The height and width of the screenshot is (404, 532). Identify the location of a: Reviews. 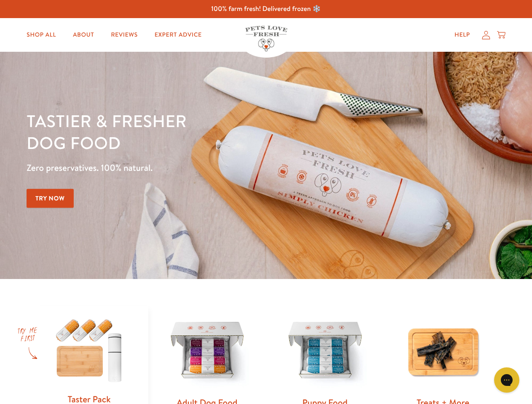
(123, 35).